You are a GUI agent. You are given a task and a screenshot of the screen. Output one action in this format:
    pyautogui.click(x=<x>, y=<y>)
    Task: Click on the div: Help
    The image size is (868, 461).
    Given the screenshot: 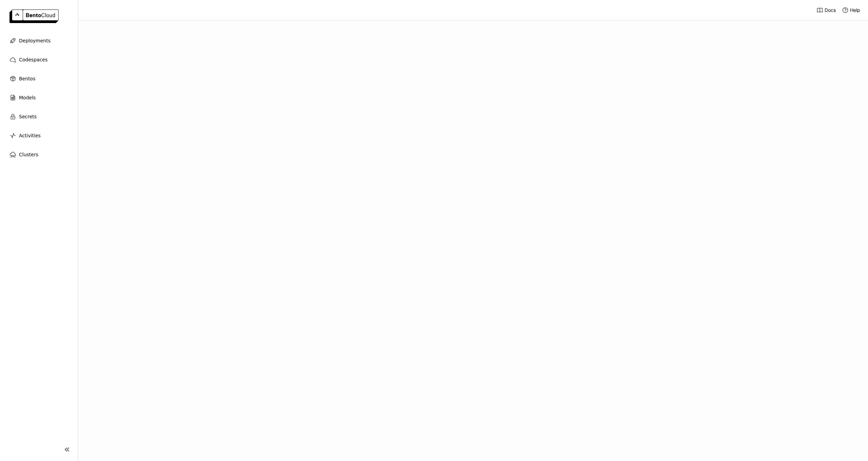 What is the action you would take?
    pyautogui.click(x=851, y=10)
    